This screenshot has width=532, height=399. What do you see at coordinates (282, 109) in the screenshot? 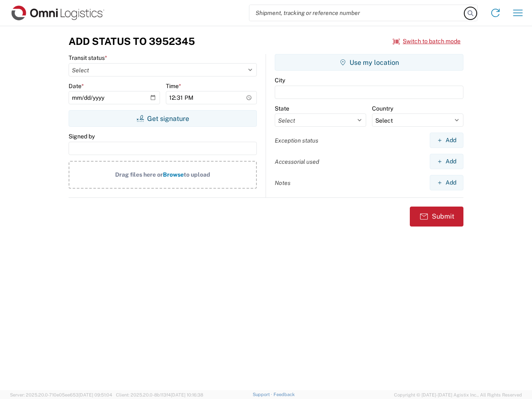
I see `label: State` at bounding box center [282, 109].